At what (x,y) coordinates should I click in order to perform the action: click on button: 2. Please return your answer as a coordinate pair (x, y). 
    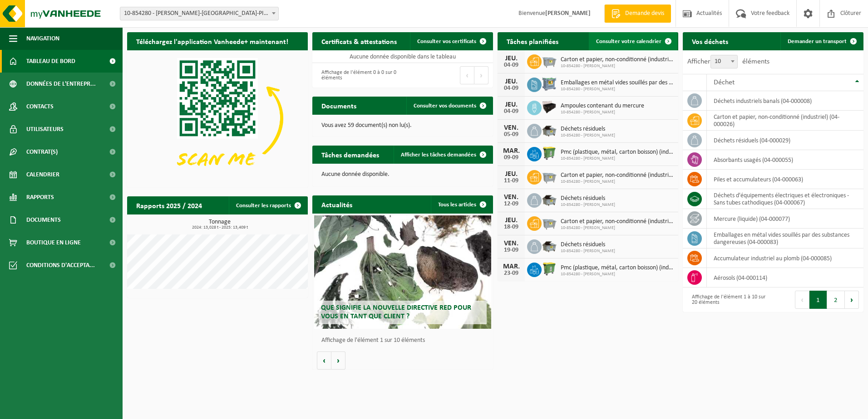
    Looking at the image, I should click on (835, 300).